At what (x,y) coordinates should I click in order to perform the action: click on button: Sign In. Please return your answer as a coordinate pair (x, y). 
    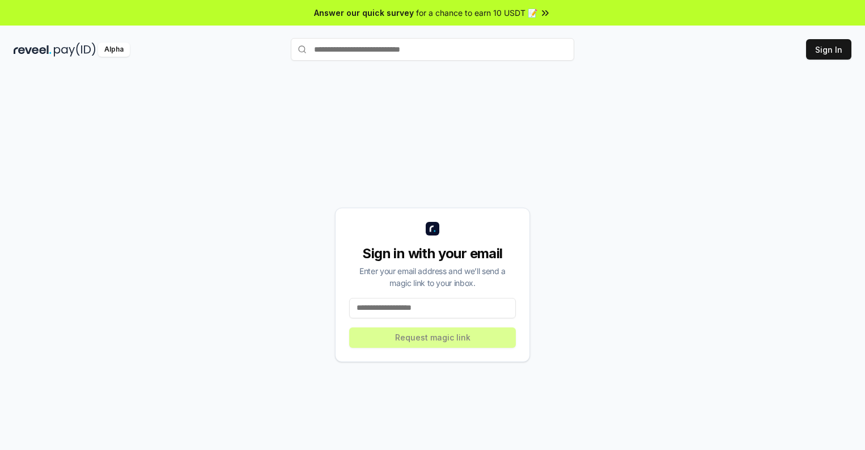
    Looking at the image, I should click on (829, 49).